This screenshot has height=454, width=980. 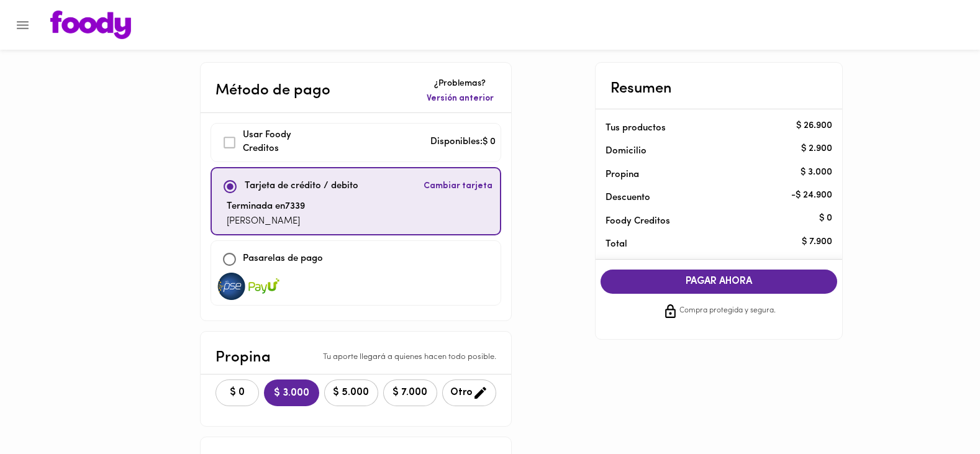 What do you see at coordinates (91, 25) in the screenshot?
I see `img: logo.png` at bounding box center [91, 25].